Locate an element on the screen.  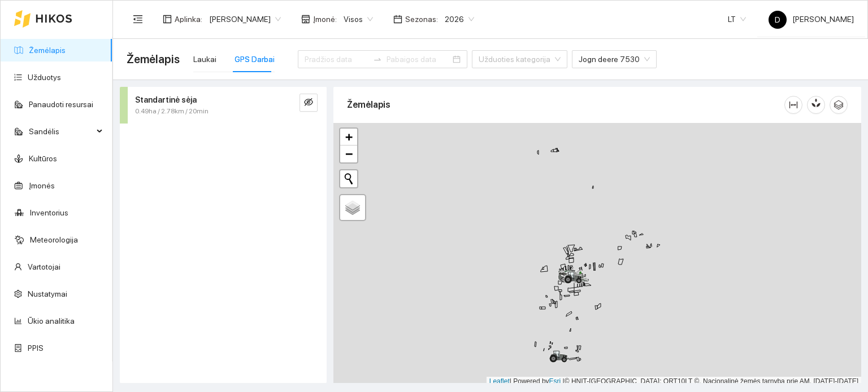
input: Pabaigos data is located at coordinates (418, 59).